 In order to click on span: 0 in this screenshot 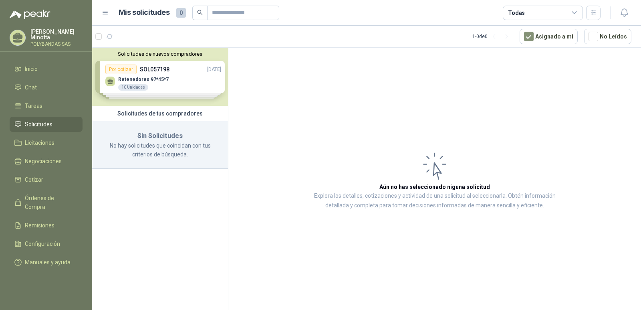, I will do `click(181, 13)`.